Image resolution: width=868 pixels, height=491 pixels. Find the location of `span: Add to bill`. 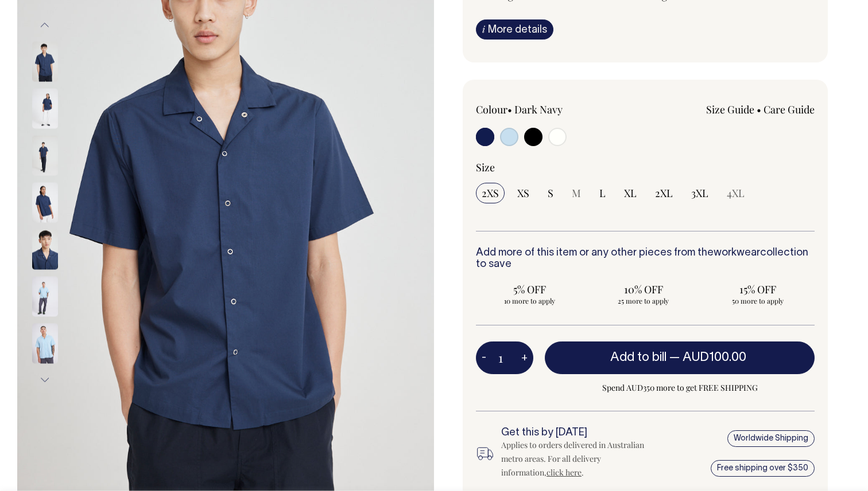

span: Add to bill is located at coordinates (638, 358).